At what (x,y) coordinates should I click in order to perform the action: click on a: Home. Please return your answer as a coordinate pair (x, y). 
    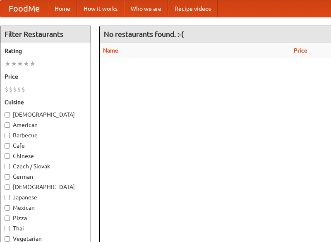
    Looking at the image, I should click on (63, 9).